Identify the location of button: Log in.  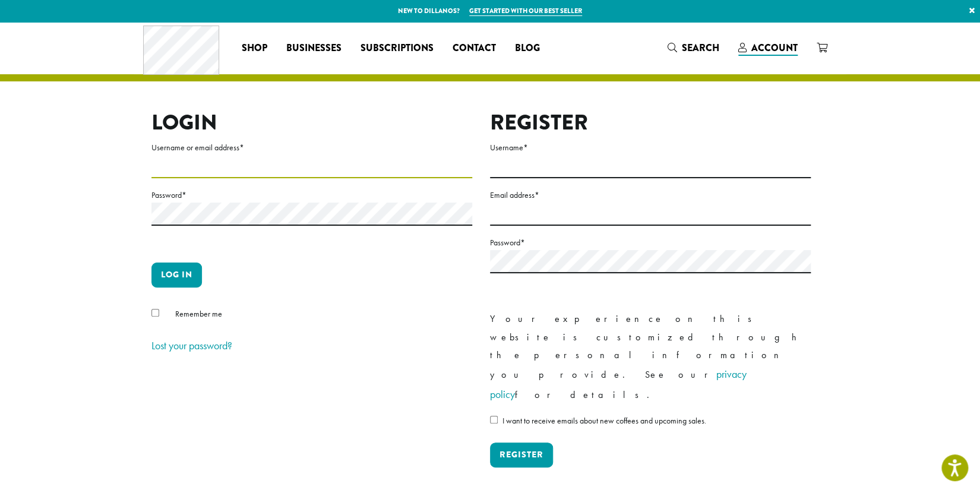
(176, 275).